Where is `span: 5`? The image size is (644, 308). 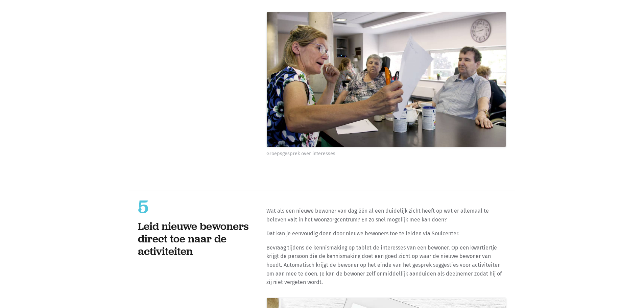 span: 5 is located at coordinates (143, 206).